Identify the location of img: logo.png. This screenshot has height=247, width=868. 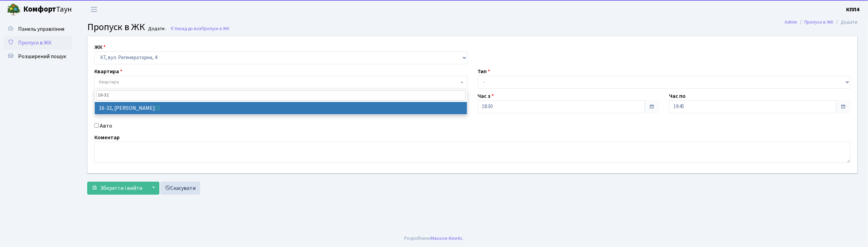
(13, 9).